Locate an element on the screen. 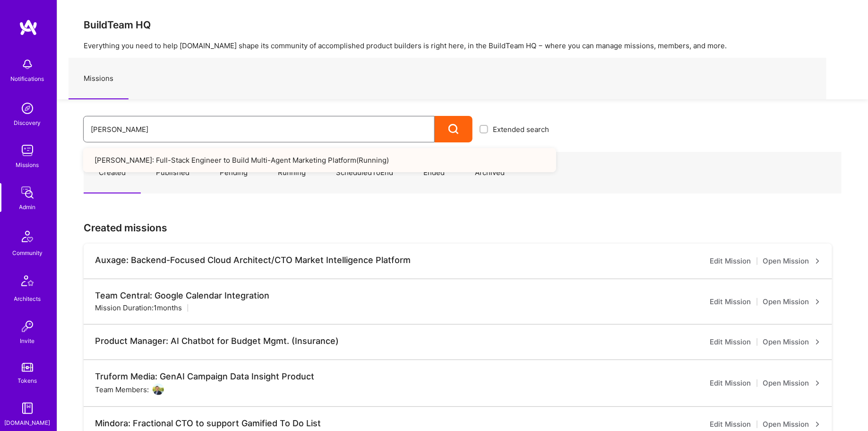  div: Tokens is located at coordinates (27, 380).